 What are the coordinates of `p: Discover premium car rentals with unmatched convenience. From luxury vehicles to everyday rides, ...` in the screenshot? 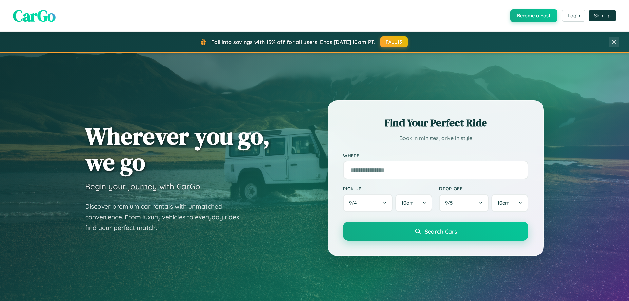 It's located at (167, 217).